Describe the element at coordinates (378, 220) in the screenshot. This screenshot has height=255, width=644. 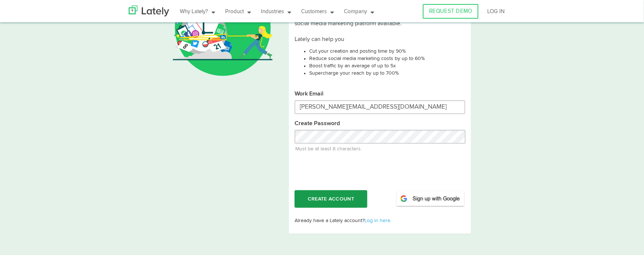
I see `a: Log in here.` at that location.